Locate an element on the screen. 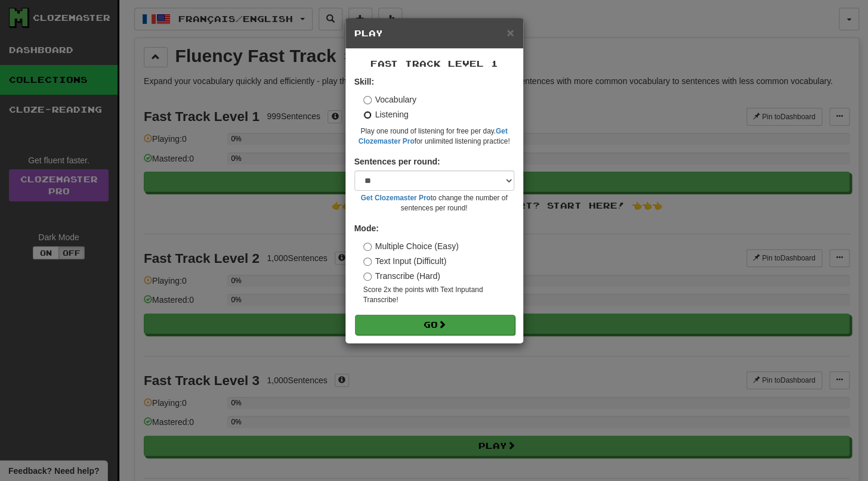 Image resolution: width=868 pixels, height=481 pixels. a: Get Clozemaster Pro is located at coordinates (396, 198).